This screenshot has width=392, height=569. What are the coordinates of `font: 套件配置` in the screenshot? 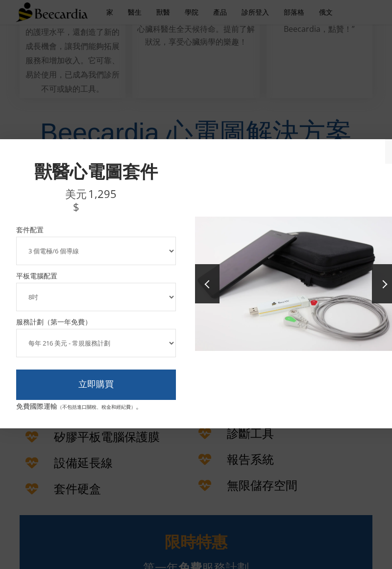 It's located at (30, 229).